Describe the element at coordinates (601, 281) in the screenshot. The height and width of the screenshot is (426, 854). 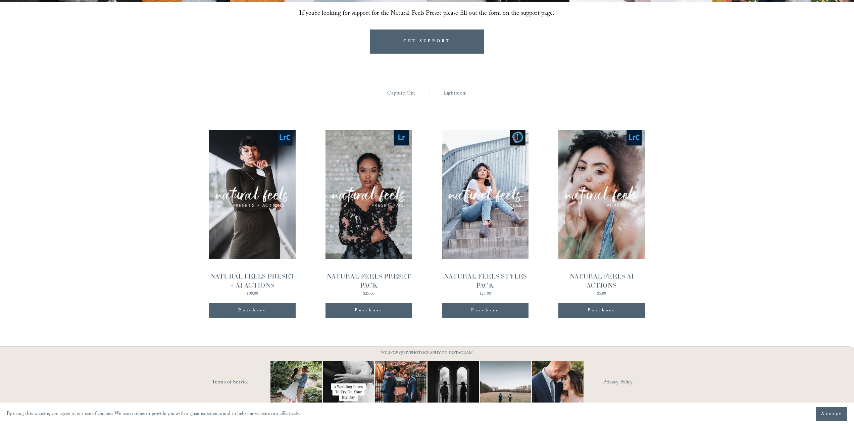
I see `div: NATURAL FEELS AI ACTIONS` at that location.